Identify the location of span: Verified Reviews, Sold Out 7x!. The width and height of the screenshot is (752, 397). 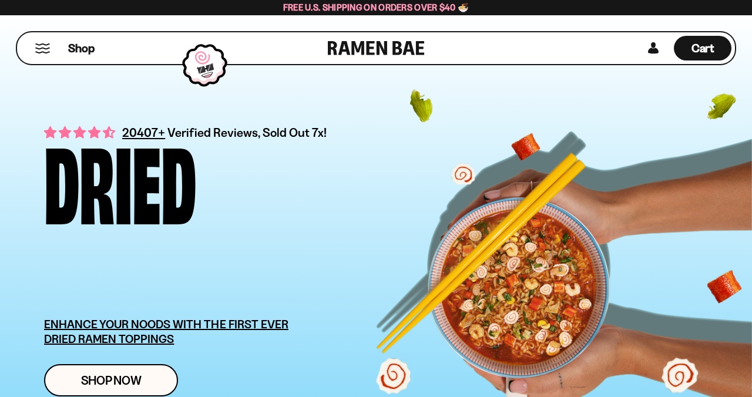
(247, 132).